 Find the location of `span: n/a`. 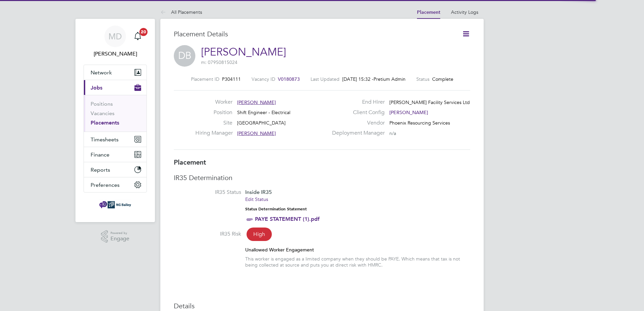

span: n/a is located at coordinates (392, 133).